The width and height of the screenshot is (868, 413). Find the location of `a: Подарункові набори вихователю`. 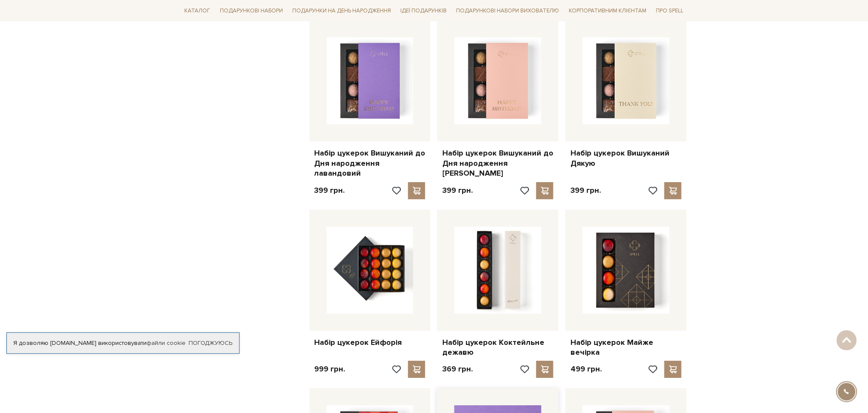

a: Подарункові набори вихователю is located at coordinates (508, 10).